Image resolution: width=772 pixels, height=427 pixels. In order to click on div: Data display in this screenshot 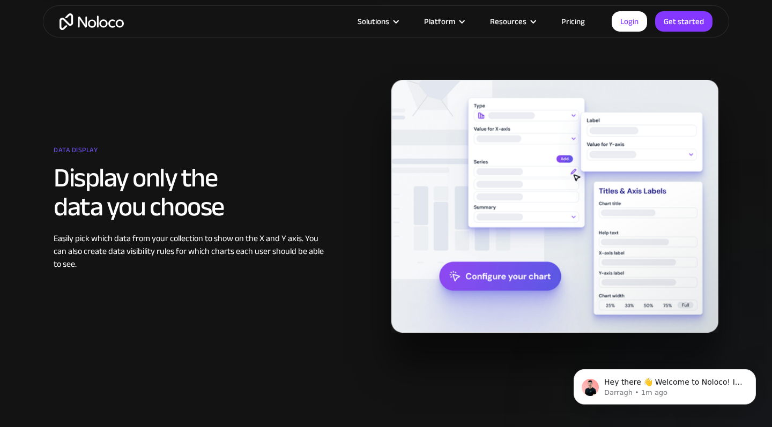, I will do `click(189, 153)`.